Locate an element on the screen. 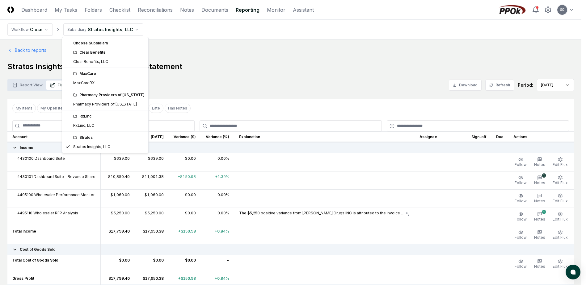  div: RxLinc is located at coordinates (109, 116).